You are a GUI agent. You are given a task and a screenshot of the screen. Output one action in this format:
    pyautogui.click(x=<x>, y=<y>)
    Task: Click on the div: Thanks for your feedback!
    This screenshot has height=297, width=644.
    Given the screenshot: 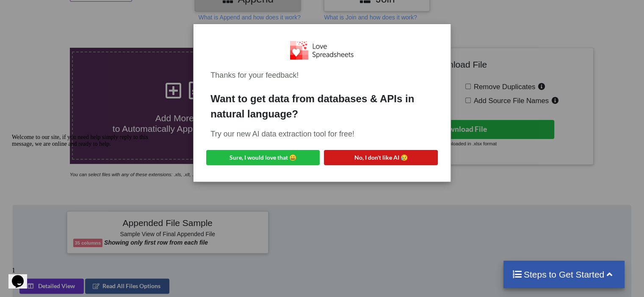 What is the action you would take?
    pyautogui.click(x=322, y=75)
    